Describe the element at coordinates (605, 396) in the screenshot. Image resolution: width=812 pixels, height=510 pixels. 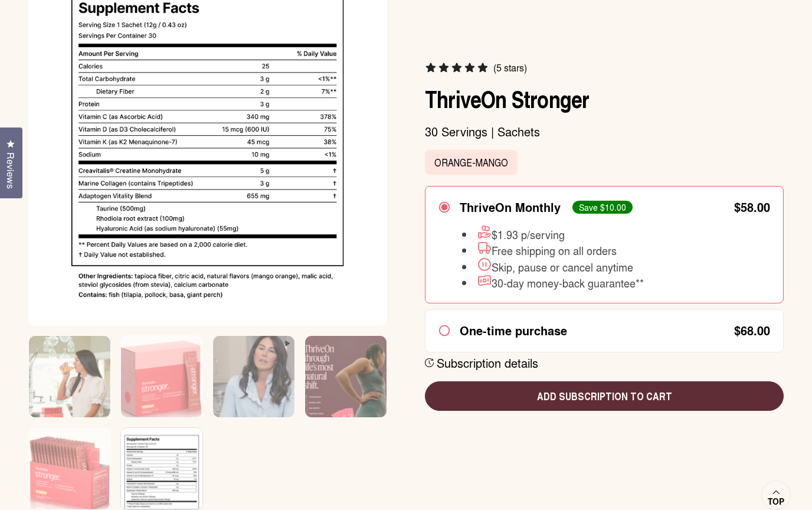
I see `span: Add subscription to cart` at that location.